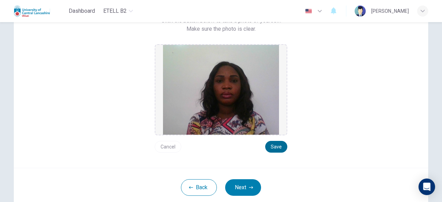  What do you see at coordinates (360, 11) in the screenshot?
I see `img: Profile picture` at bounding box center [360, 11].